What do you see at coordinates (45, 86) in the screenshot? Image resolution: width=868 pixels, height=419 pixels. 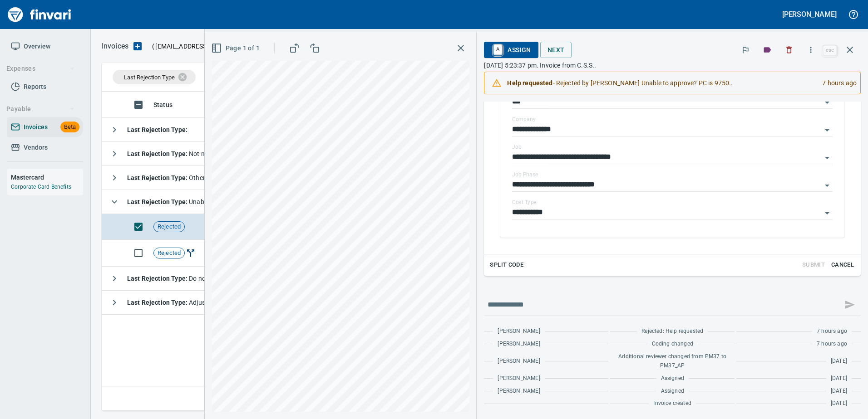 I see `a: Reports` at bounding box center [45, 86].